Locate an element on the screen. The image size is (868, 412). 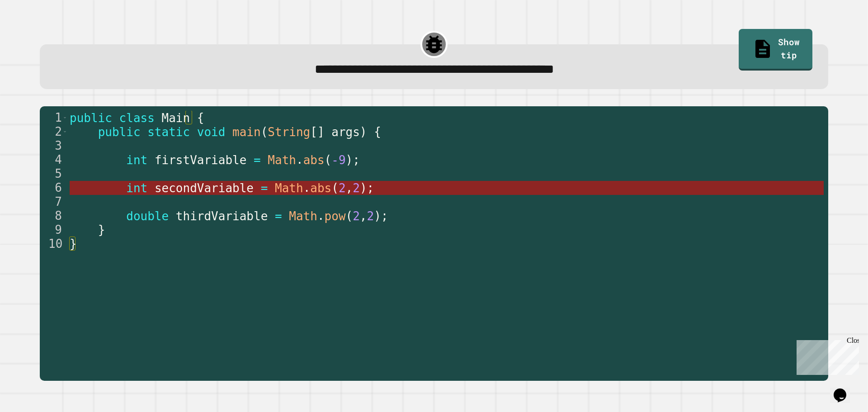
div: 1 is located at coordinates (54, 118).